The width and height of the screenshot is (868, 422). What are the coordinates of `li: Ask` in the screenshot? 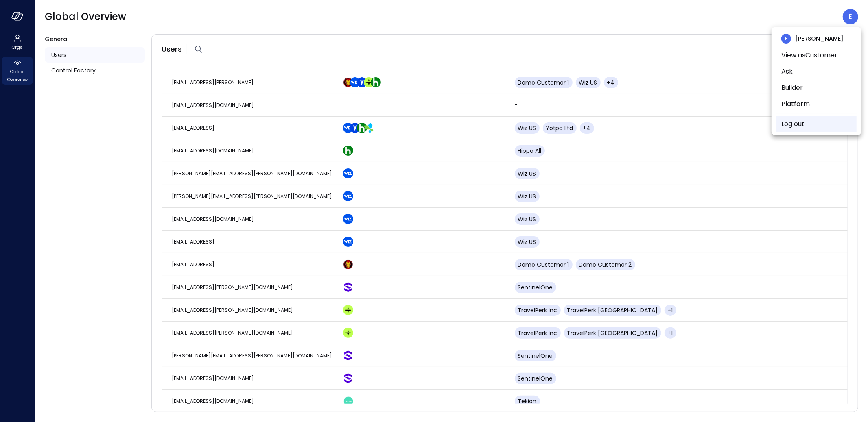 It's located at (817, 71).